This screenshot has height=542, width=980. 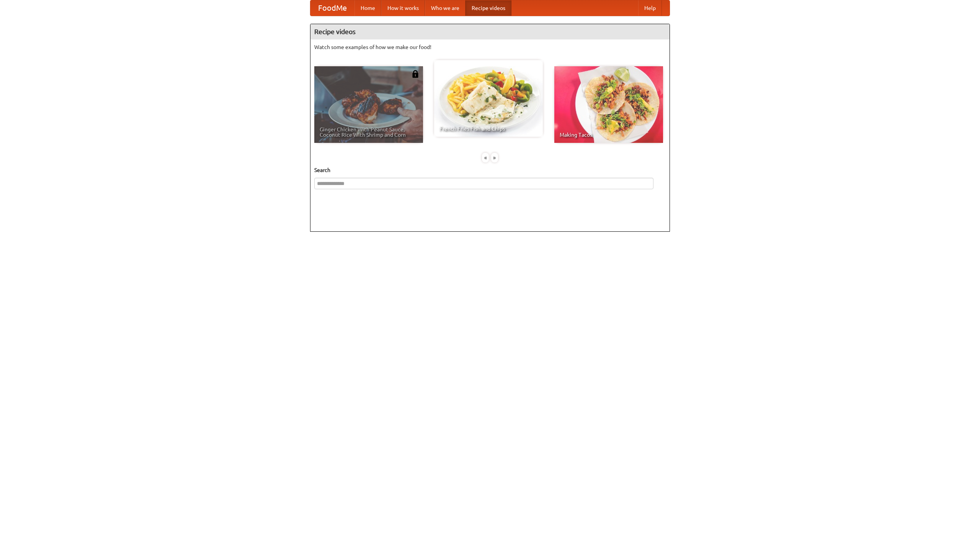 What do you see at coordinates (650, 9) in the screenshot?
I see `a: Help` at bounding box center [650, 9].